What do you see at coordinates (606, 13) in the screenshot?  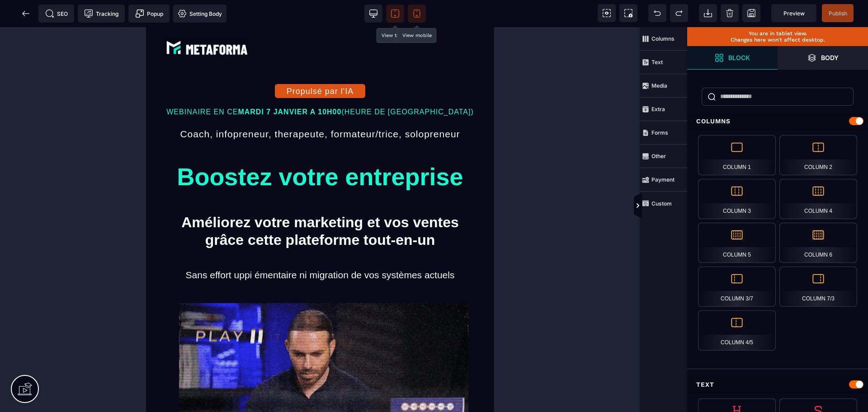 I see `span: View components` at bounding box center [606, 13].